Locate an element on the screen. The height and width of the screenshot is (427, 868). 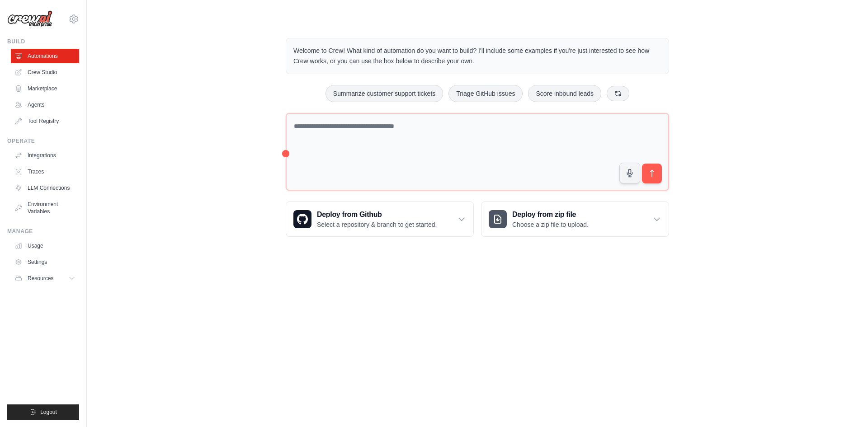
p: Welcome to Crew! What kind of automation do you want to build? I'll include some examples if you'... is located at coordinates (478, 56).